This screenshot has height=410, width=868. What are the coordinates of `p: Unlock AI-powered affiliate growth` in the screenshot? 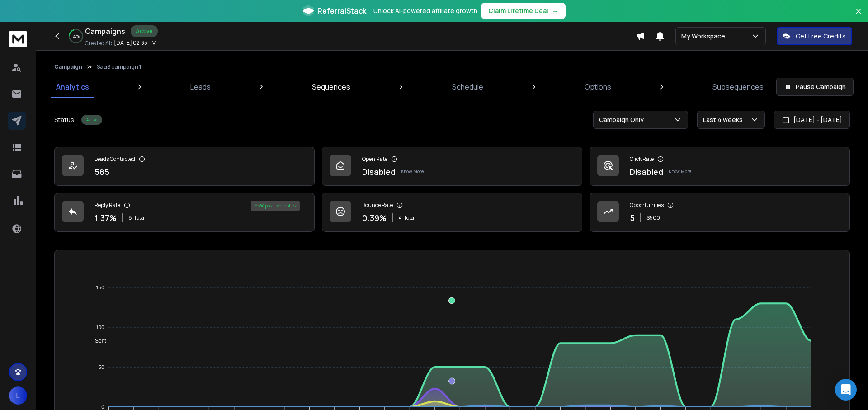 It's located at (425, 11).